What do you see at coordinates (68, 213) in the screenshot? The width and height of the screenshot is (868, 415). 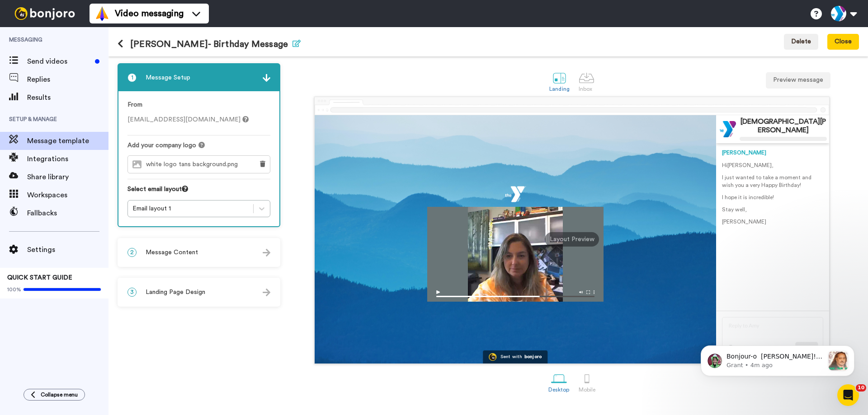 I see `span: Fallbacks` at bounding box center [68, 213].